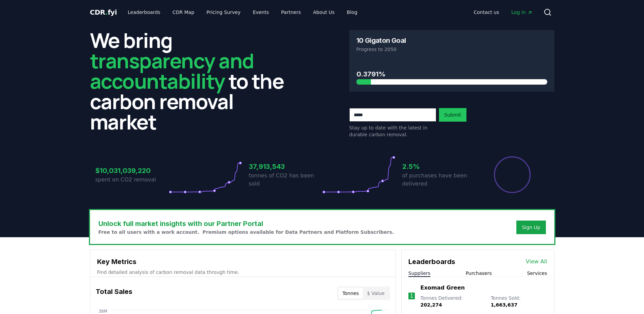  I want to click on h3: Unlock full market insights with our Partner Portal, so click(246, 224).